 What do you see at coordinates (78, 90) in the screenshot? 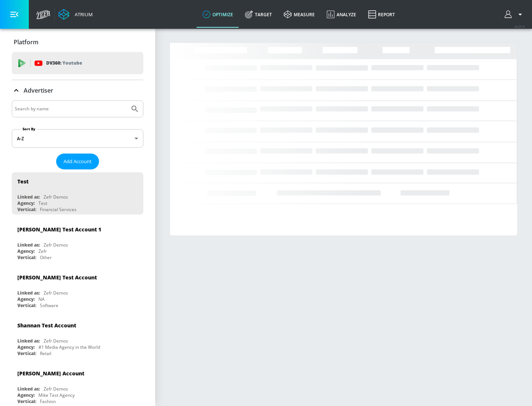
I see `div: Advertiser` at bounding box center [78, 90].